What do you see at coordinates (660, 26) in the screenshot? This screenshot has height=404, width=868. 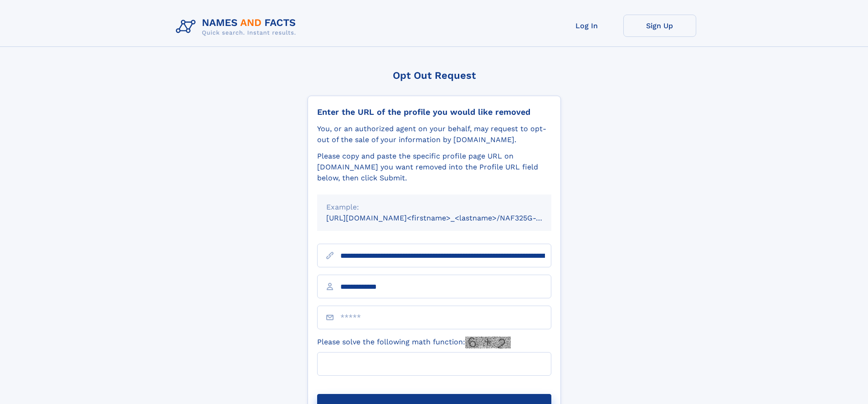 I see `a: Sign Up` at bounding box center [660, 26].